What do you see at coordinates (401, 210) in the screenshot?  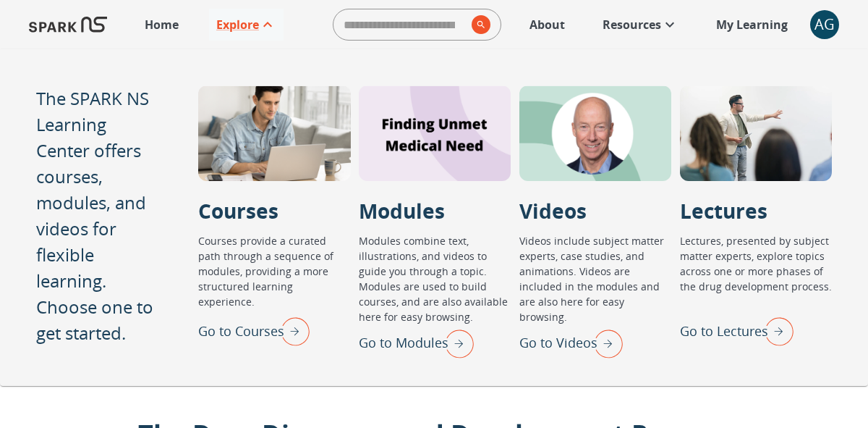 I see `p: Modules` at bounding box center [401, 210].